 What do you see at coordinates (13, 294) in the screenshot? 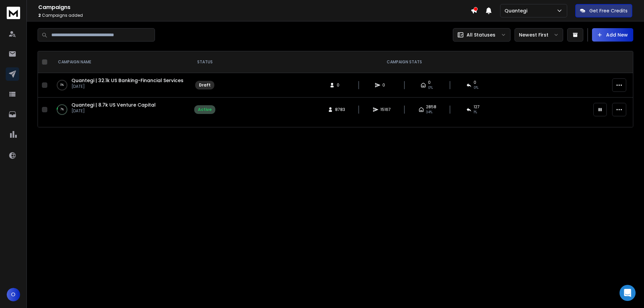
I see `span: O` at bounding box center [13, 294].